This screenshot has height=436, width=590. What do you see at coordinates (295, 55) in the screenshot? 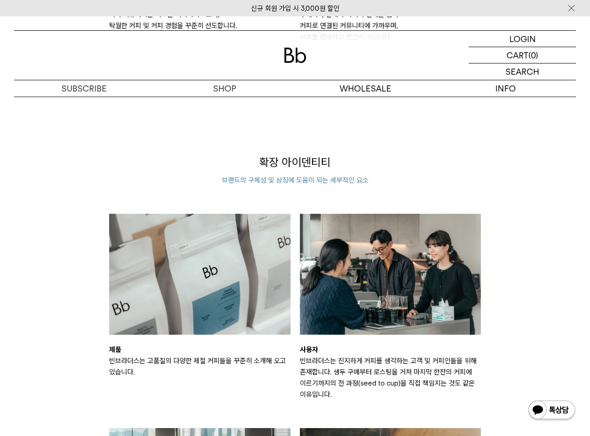
I see `img: 로고` at bounding box center [295, 55].